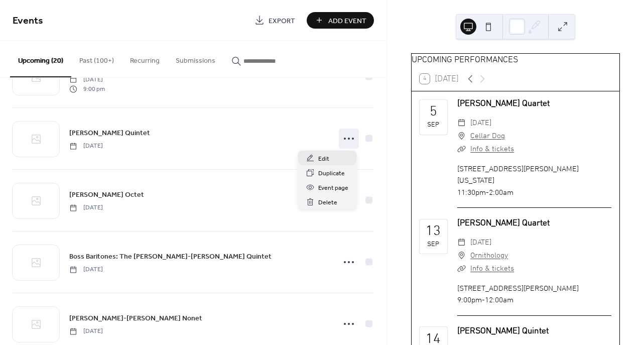 Image resolution: width=644 pixels, height=345 pixels. Describe the element at coordinates (516, 60) in the screenshot. I see `div: UPCOMING PERFORMANCES` at that location.